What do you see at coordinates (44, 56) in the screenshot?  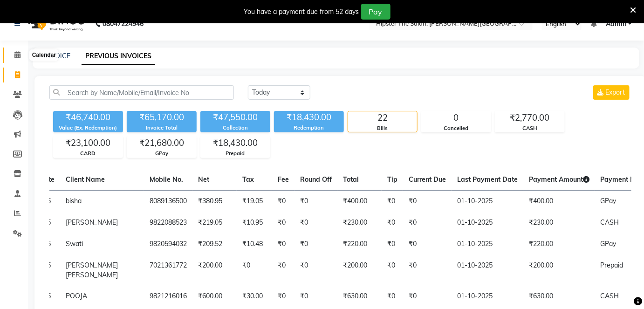 I see `div: Calendar` at bounding box center [44, 56].